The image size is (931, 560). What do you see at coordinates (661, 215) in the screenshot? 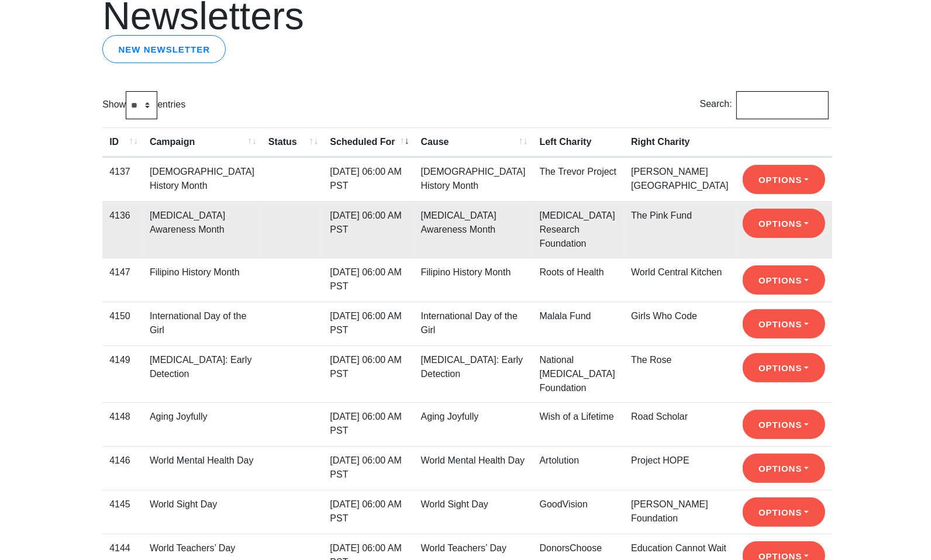
I see `a: The Pink Fund` at bounding box center [661, 215].